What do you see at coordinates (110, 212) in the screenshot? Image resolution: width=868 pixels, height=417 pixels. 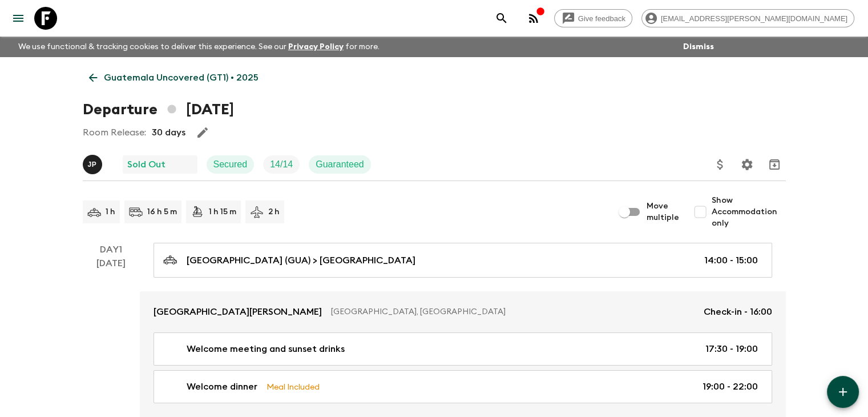 I see `p: 1 h` at bounding box center [110, 212].